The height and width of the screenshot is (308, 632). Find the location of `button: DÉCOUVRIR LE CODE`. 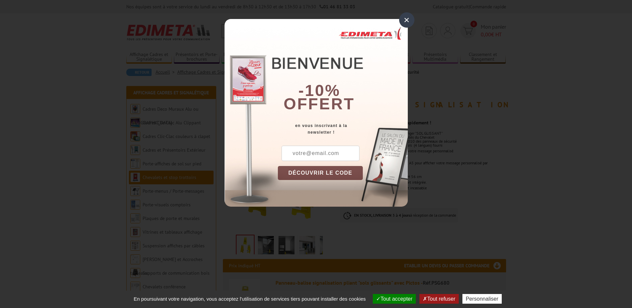

button: DÉCOUVRIR LE CODE is located at coordinates (321, 173).